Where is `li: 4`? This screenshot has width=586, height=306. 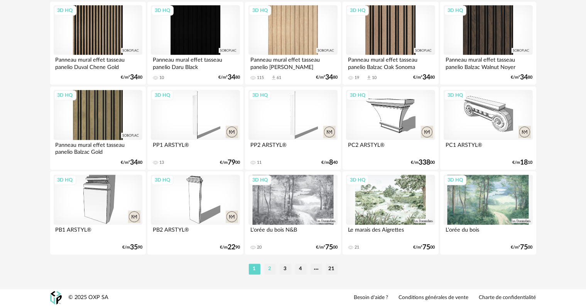 li: 4 is located at coordinates (301, 269).